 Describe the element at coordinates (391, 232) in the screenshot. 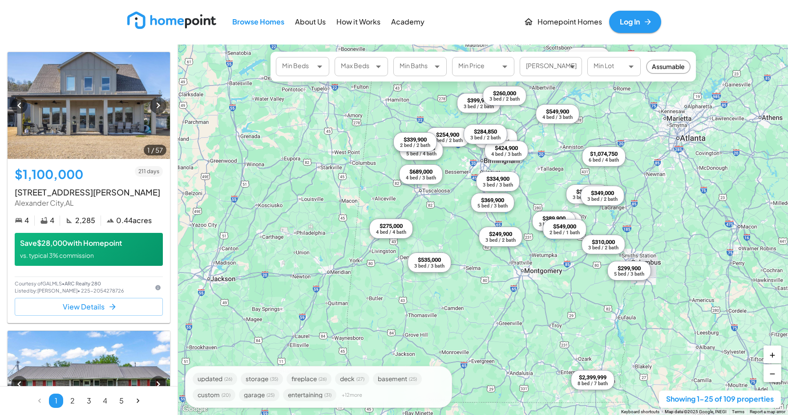

I see `div: 4 bed / 4 bath` at that location.